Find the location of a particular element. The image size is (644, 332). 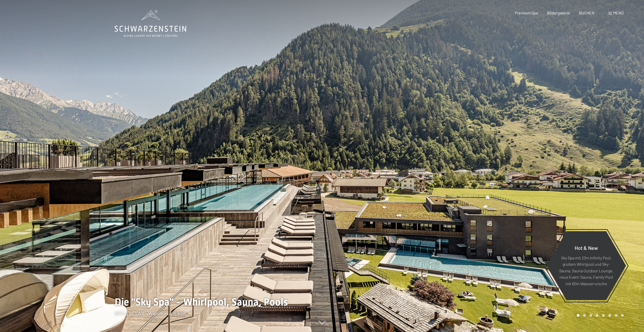

div: Carousel Page 6 is located at coordinates (609, 315).